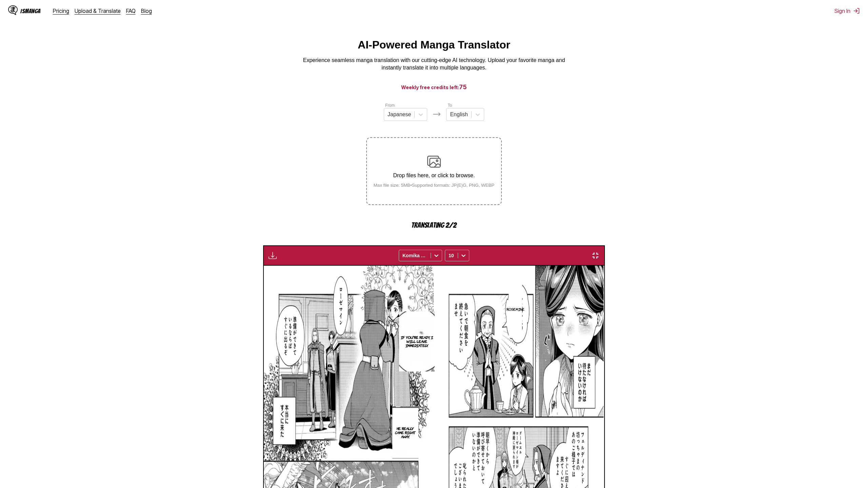 The image size is (868, 488). Describe the element at coordinates (273, 256) in the screenshot. I see `img: Download translated images` at that location.